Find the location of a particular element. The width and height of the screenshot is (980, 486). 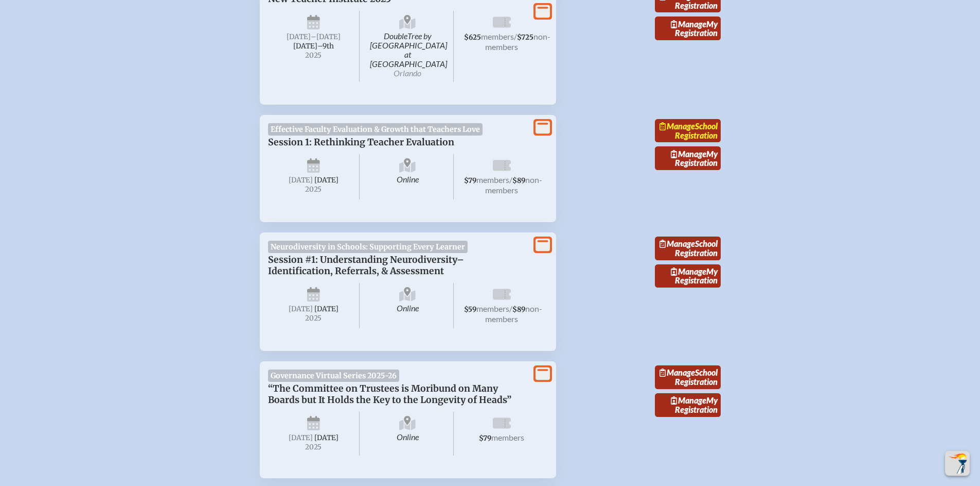

span: Effective Faculty Evaluation & Growth that Teachers Love is located at coordinates (376, 129).